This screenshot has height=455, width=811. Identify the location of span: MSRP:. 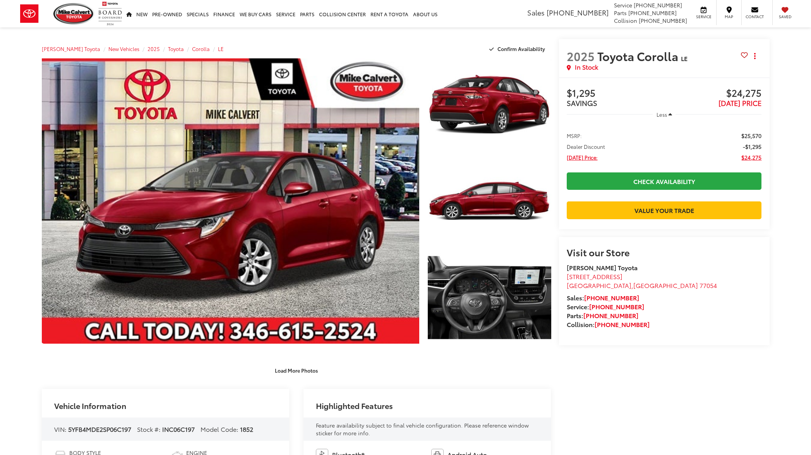
(574, 136).